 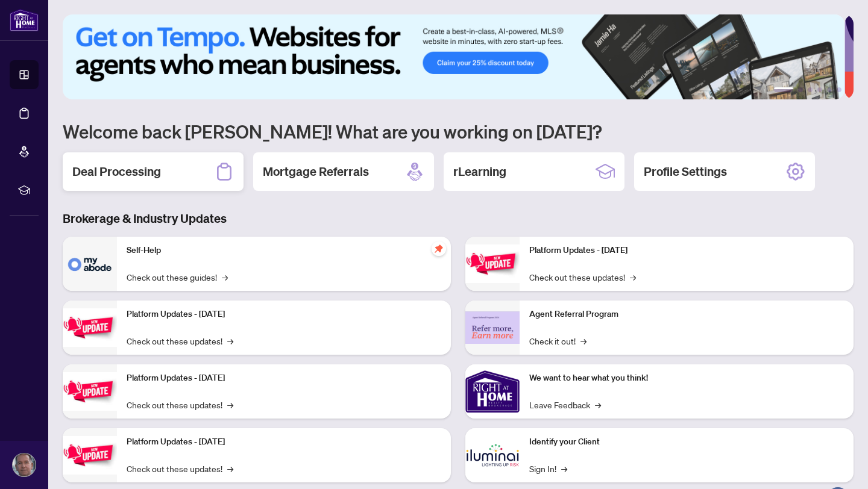 I want to click on img: Platform Updates - July 21, 2025, so click(x=89, y=391).